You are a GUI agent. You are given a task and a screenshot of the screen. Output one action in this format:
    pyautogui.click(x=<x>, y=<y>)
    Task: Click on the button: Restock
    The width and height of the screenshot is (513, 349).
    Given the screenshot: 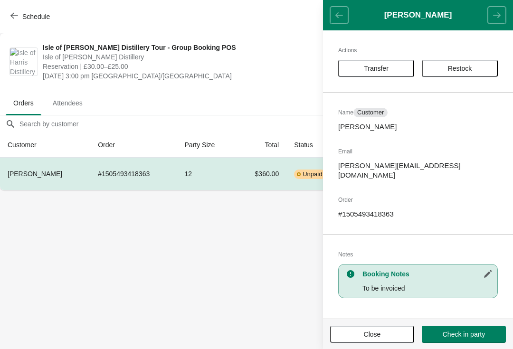 What is the action you would take?
    pyautogui.click(x=460, y=68)
    